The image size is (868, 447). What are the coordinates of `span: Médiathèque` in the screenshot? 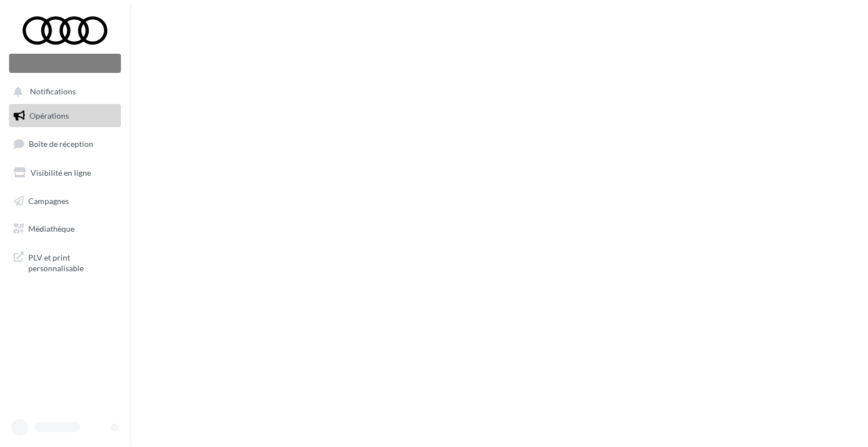 It's located at (52, 229).